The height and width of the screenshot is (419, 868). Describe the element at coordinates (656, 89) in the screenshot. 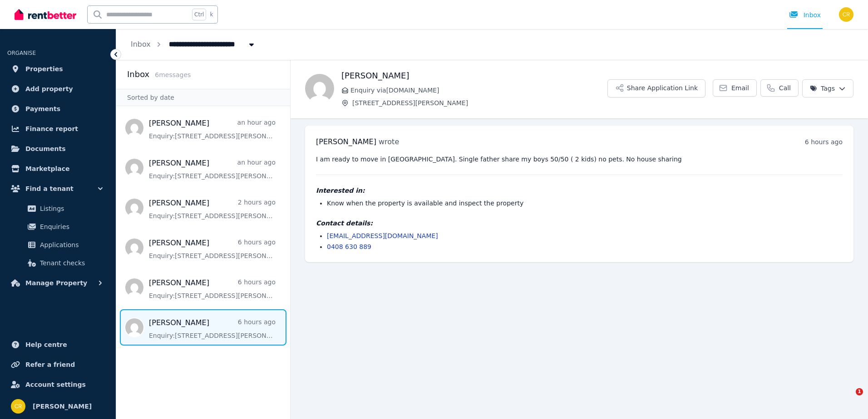

I see `button: Share Application Link` at that location.